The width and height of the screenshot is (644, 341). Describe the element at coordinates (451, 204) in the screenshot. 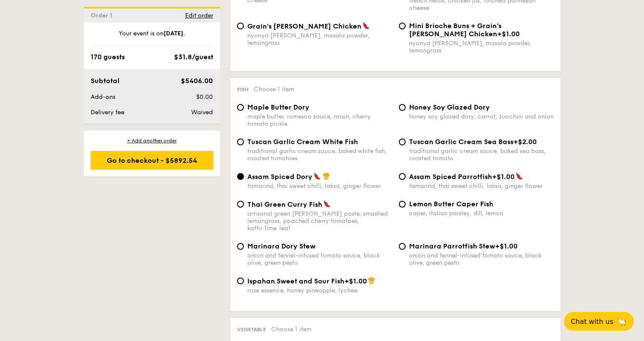

I see `span: Lemon Butter Caper Fish` at that location.